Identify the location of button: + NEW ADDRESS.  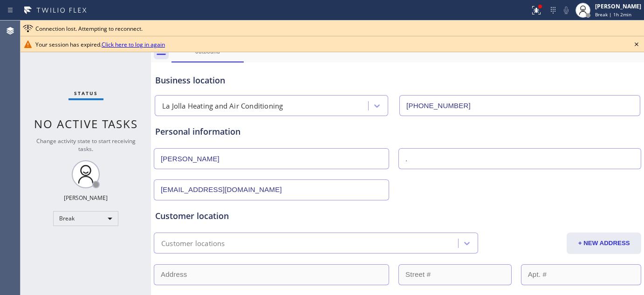
(604, 243).